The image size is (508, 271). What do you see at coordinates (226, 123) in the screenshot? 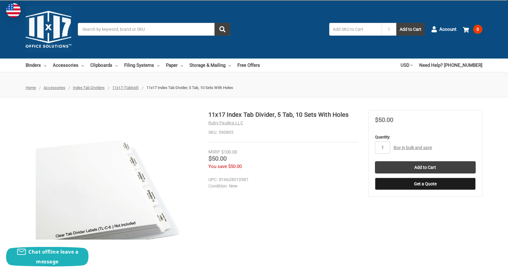
I see `a: Ruby Paulina LLC` at bounding box center [226, 123].